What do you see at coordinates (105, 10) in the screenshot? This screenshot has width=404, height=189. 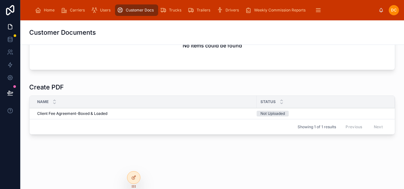 I see `span: Users` at bounding box center [105, 10].